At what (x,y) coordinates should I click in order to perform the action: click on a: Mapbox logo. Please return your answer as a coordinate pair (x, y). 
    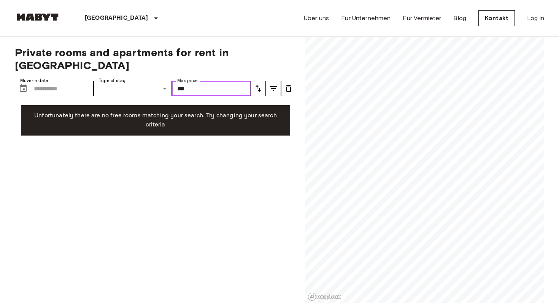
    Looking at the image, I should click on (324, 297).